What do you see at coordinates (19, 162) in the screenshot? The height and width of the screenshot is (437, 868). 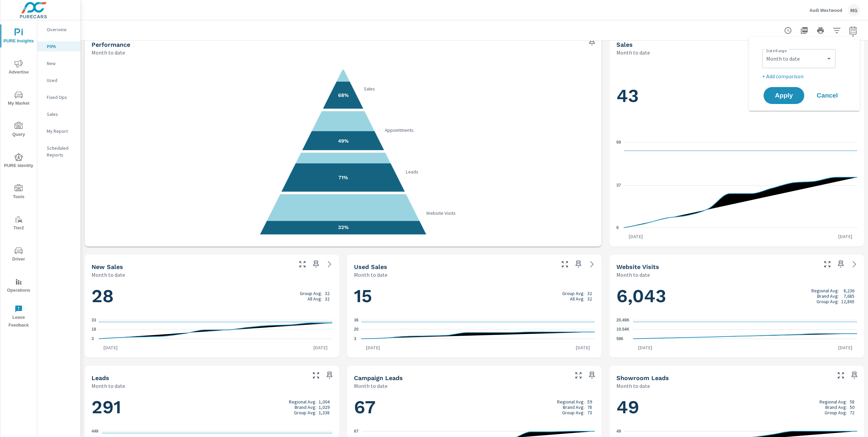 I see `span: PURE Identity` at bounding box center [19, 162].